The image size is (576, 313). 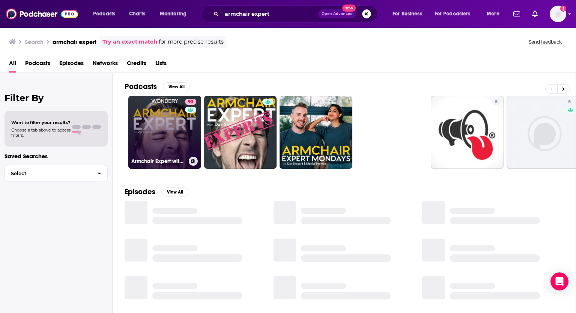 What do you see at coordinates (140, 191) in the screenshot?
I see `h2: Episodes` at bounding box center [140, 191].